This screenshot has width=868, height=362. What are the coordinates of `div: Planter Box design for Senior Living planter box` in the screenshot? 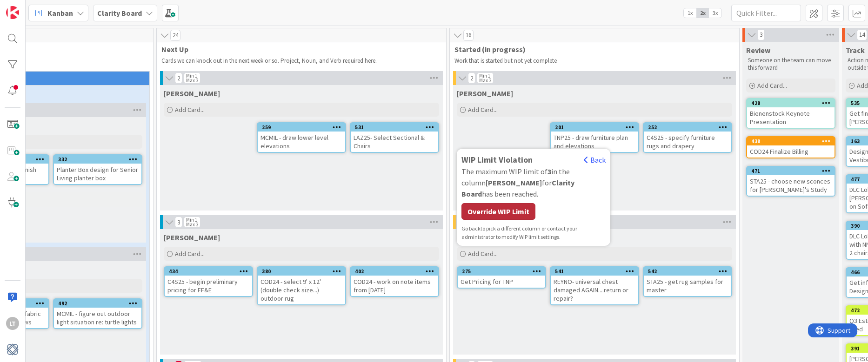 It's located at (98, 174).